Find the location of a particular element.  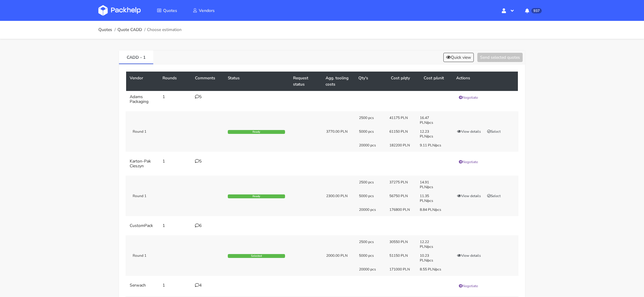

a: Vendors is located at coordinates (204, 11).